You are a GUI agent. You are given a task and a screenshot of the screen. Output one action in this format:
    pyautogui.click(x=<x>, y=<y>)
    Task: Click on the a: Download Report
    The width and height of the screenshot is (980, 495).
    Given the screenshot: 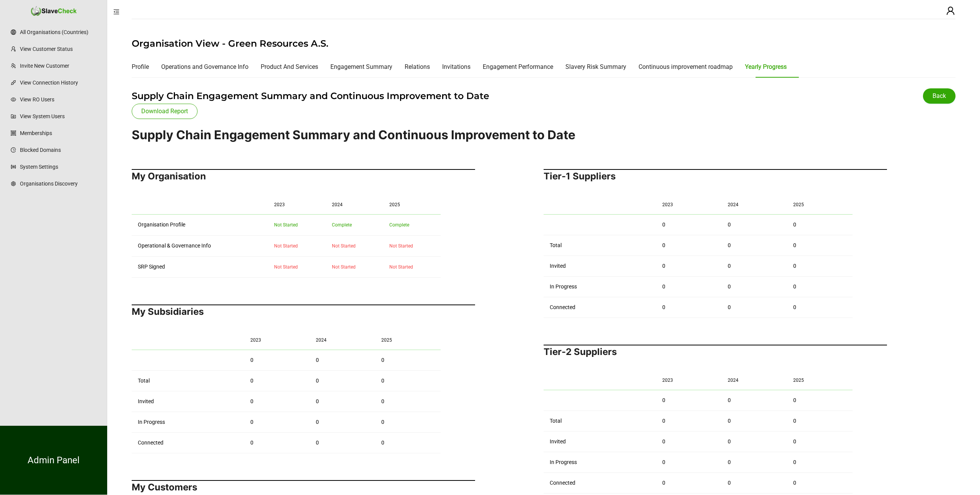 What is the action you would take?
    pyautogui.click(x=165, y=111)
    